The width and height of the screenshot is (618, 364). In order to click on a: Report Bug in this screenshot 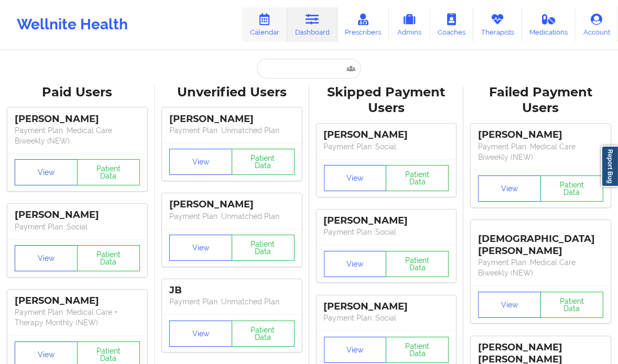, I will do `click(610, 166)`.